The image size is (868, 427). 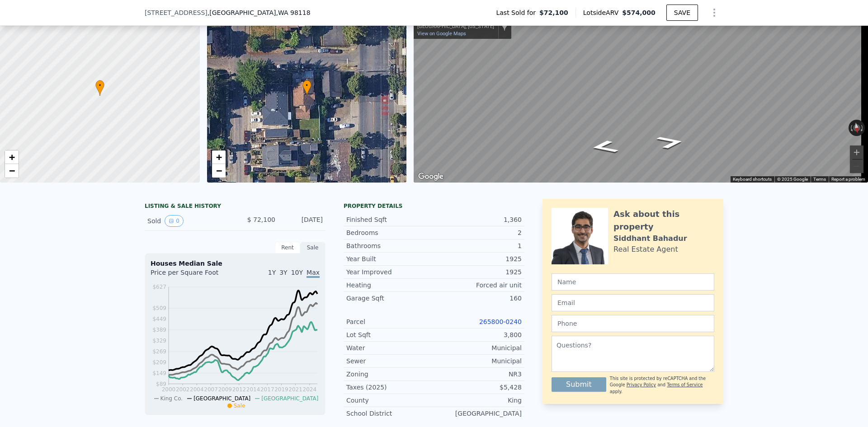 What do you see at coordinates (792, 179) in the screenshot?
I see `span: © 2025 Google` at bounding box center [792, 179].